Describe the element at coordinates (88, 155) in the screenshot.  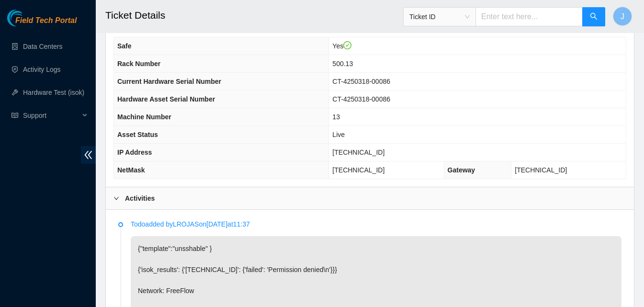
I see `span: double-left` at that location.